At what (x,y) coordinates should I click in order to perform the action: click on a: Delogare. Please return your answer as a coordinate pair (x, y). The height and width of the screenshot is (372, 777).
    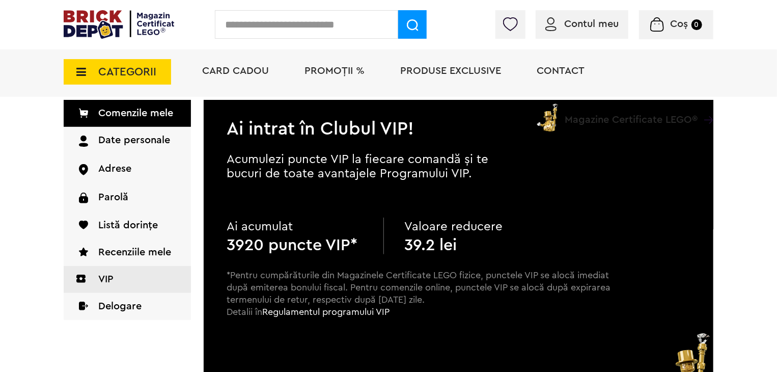
    Looking at the image, I should click on (127, 306).